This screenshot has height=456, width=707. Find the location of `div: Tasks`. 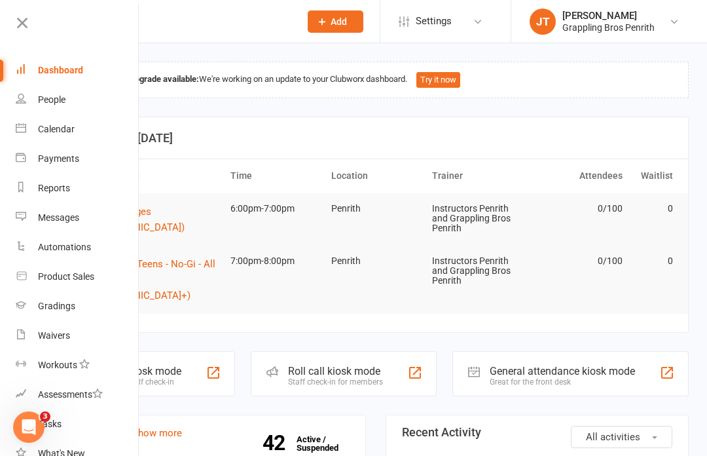

div: Tasks is located at coordinates (50, 423).